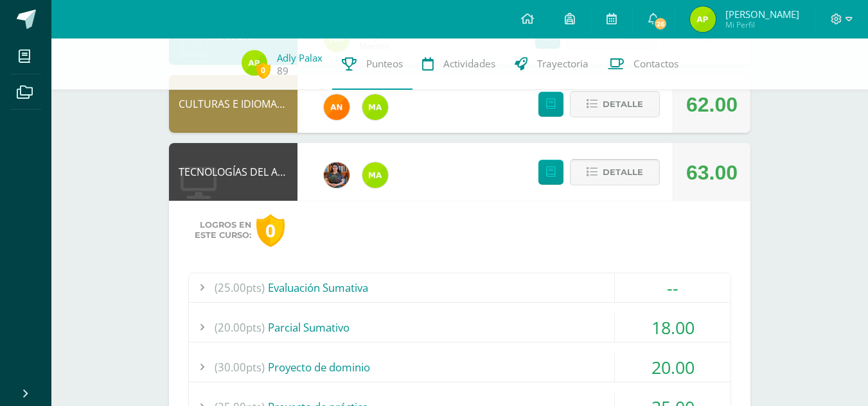 Image resolution: width=868 pixels, height=406 pixels. I want to click on span: Logros en este curso:, so click(222, 231).